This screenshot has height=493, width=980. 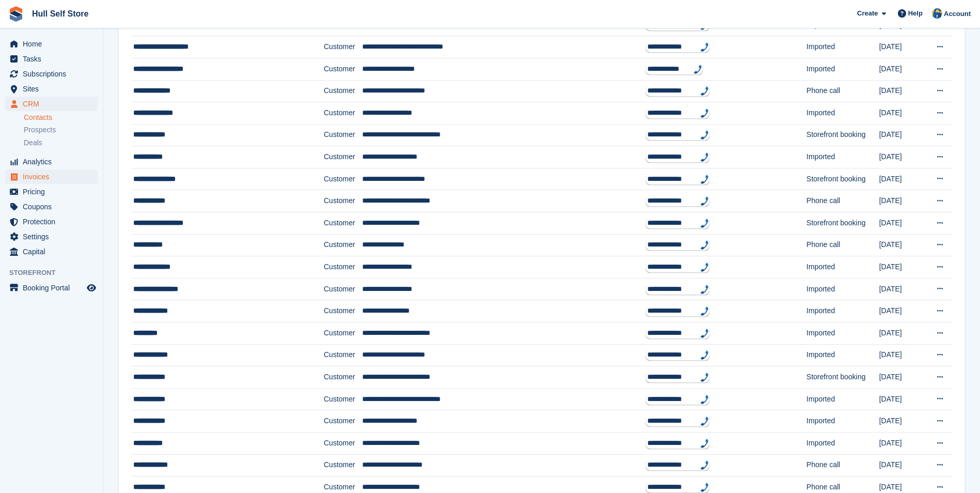 I want to click on span: Tasks, so click(x=54, y=59).